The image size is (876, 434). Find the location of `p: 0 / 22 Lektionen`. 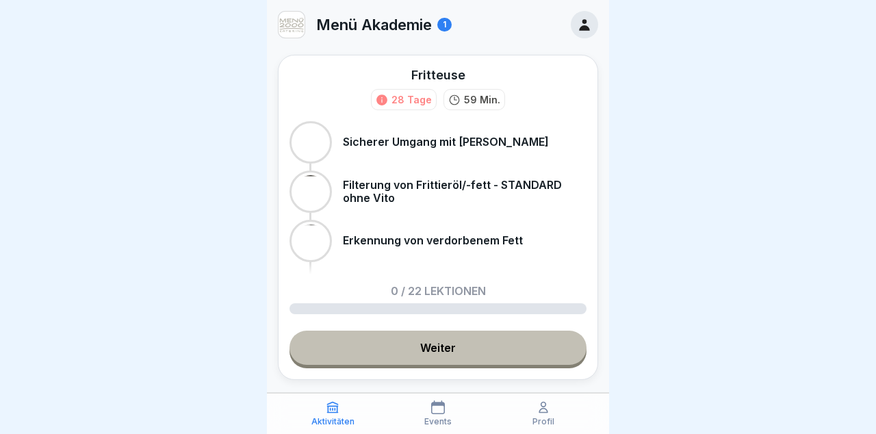

p: 0 / 22 Lektionen is located at coordinates (438, 291).